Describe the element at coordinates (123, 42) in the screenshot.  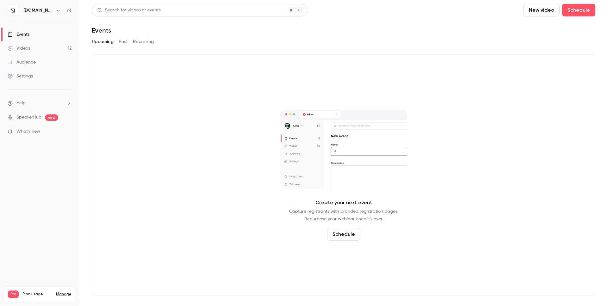
I see `button: Past` at that location.